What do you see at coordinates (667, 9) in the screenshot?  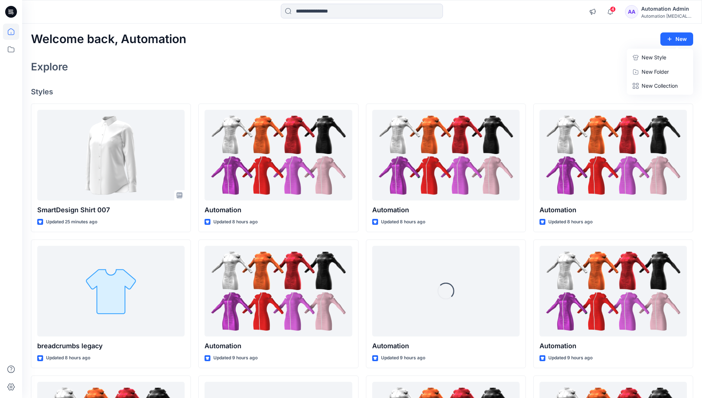 I see `div: Automation Admin` at bounding box center [667, 9].